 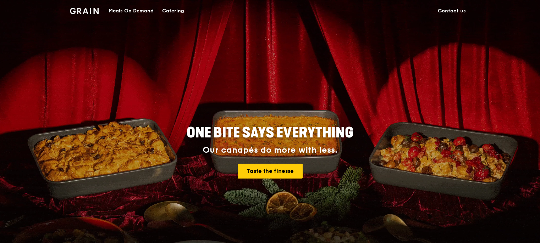 I want to click on img: Grain, so click(x=84, y=11).